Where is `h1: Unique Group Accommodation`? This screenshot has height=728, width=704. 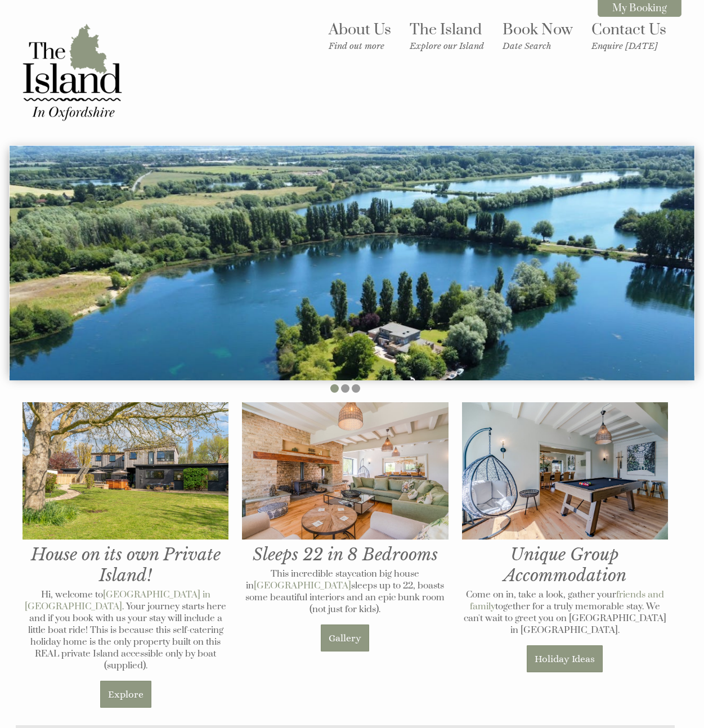 h1: Unique Group Accommodation is located at coordinates (565, 494).